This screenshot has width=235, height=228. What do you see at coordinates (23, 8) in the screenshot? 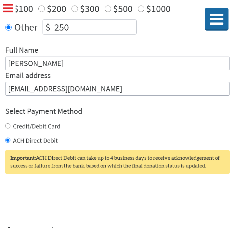
I see `label: $100` at bounding box center [23, 8].